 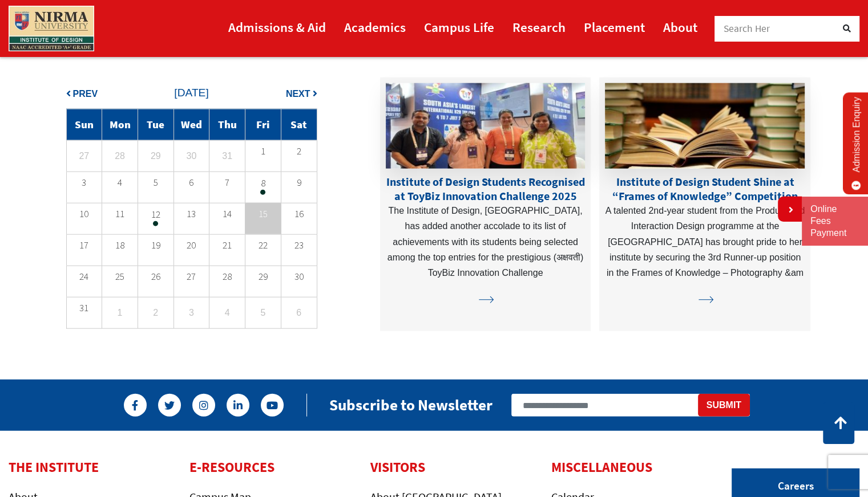 I want to click on p: A talented 2nd-year student from the Product and Interaction Design programme at the [GEOGRAPHIC_..., so click(x=705, y=242).